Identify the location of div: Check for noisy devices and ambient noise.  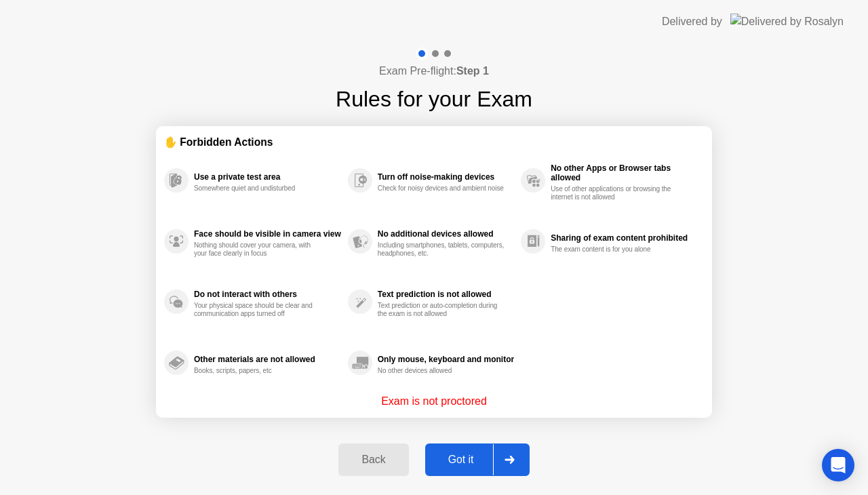
(441, 189).